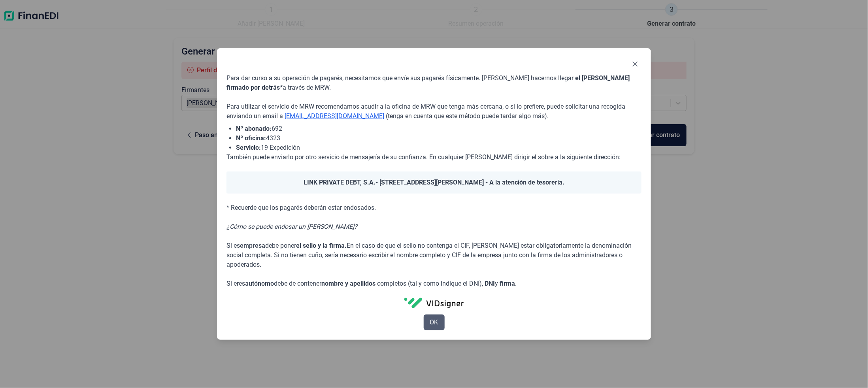 The image size is (868, 388). What do you see at coordinates (259, 283) in the screenshot?
I see `span: autónomo` at bounding box center [259, 283].